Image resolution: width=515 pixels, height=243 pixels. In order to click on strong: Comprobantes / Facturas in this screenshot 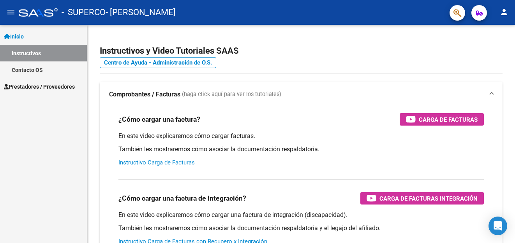, I will do `click(144, 95)`.